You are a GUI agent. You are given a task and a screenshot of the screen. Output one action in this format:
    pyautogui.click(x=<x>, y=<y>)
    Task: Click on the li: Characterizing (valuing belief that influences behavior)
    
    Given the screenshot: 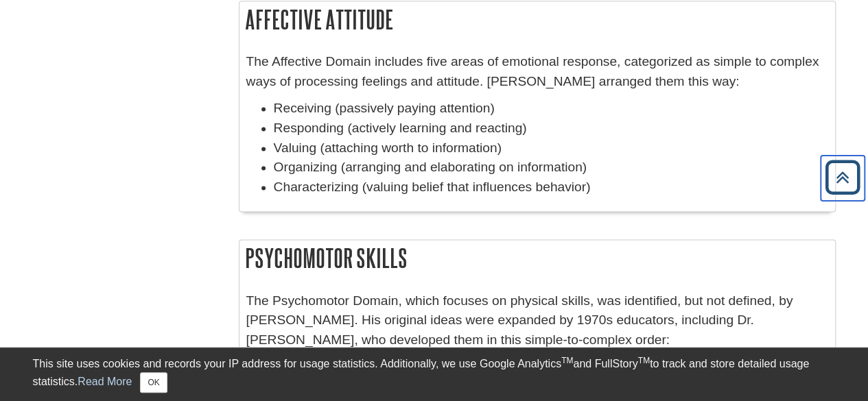 What is the action you would take?
    pyautogui.click(x=551, y=187)
    